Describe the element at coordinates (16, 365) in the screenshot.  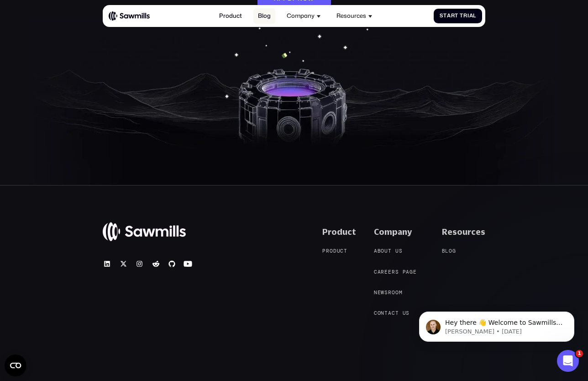
I see `button: Open CMP widget` at that location.